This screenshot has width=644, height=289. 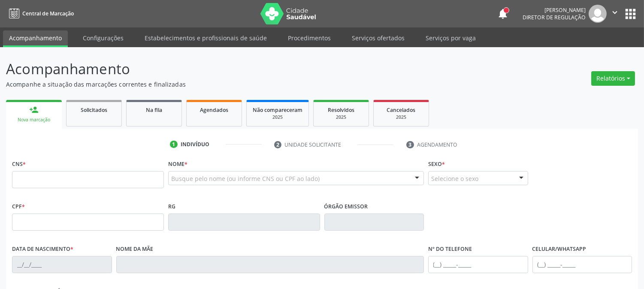 I want to click on a: Estabelecimentos e profissionais de saúde, so click(x=205, y=38).